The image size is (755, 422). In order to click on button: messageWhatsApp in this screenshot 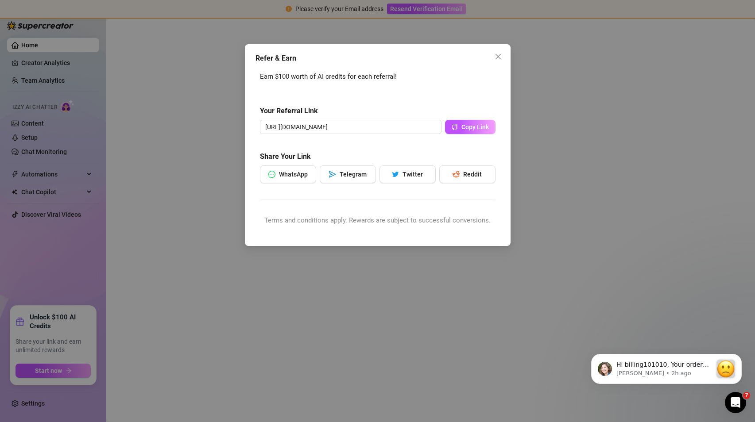, I will do `click(288, 174)`.